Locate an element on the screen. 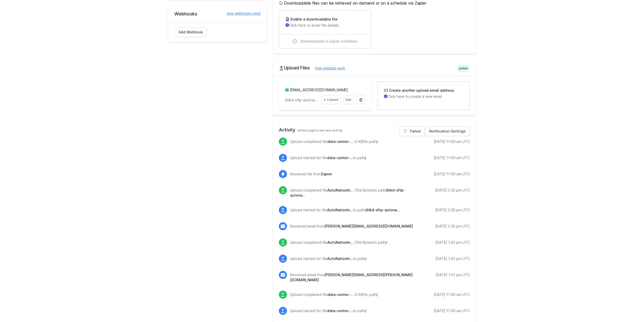 This screenshot has height=322, width=644. a: Add Webhook is located at coordinates (191, 32).